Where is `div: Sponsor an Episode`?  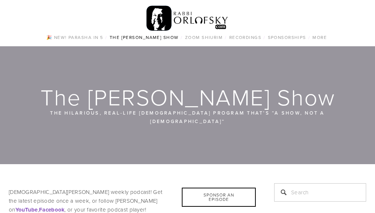
div: Sponsor an Episode is located at coordinates (219, 198).